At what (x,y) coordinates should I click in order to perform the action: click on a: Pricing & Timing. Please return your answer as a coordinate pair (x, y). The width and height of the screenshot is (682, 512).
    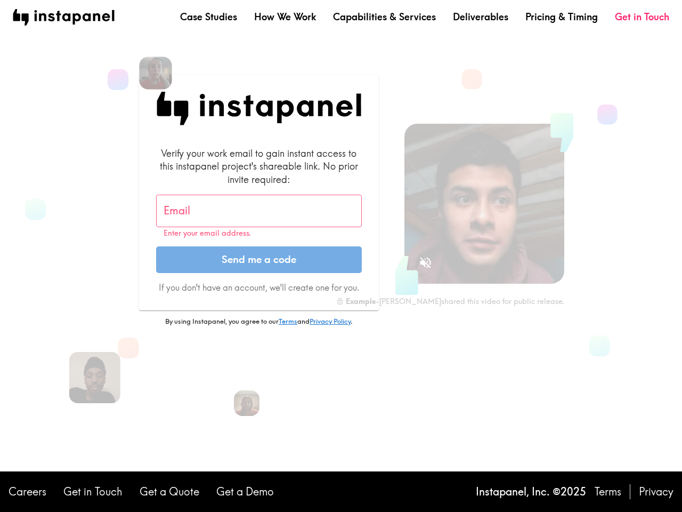
    Looking at the image, I should click on (562, 17).